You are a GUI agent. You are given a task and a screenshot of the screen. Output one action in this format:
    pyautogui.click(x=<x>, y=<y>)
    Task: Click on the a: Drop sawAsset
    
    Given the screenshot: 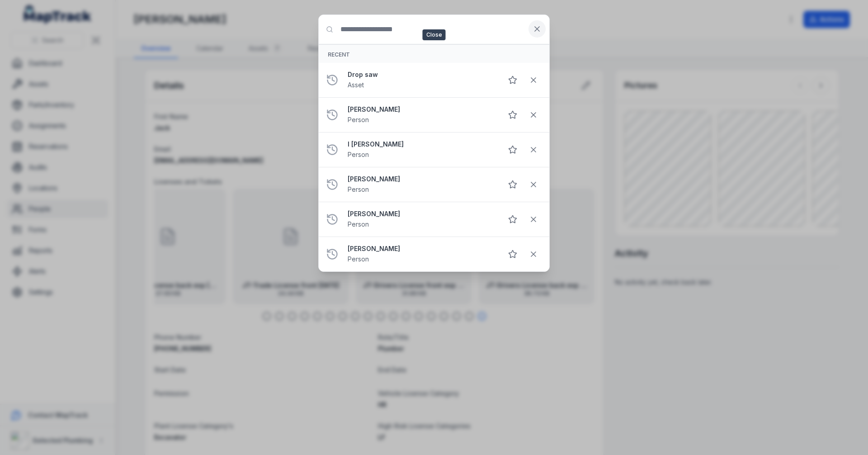 What is the action you would take?
    pyautogui.click(x=422, y=80)
    